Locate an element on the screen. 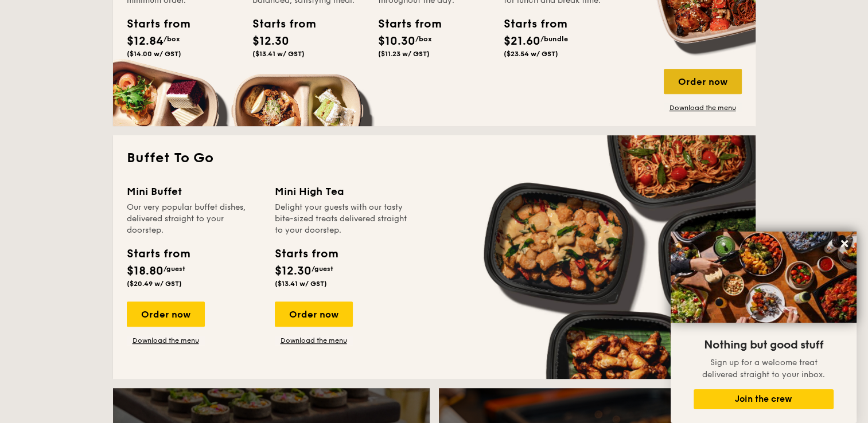 This screenshot has height=423, width=868. span: $12.84 is located at coordinates (145, 41).